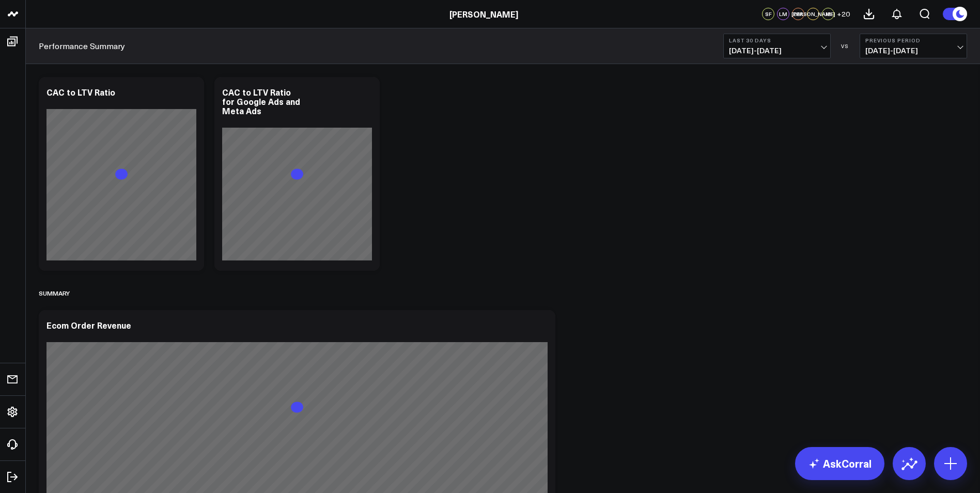 The width and height of the screenshot is (980, 493). Describe the element at coordinates (768, 14) in the screenshot. I see `div: SF` at that location.